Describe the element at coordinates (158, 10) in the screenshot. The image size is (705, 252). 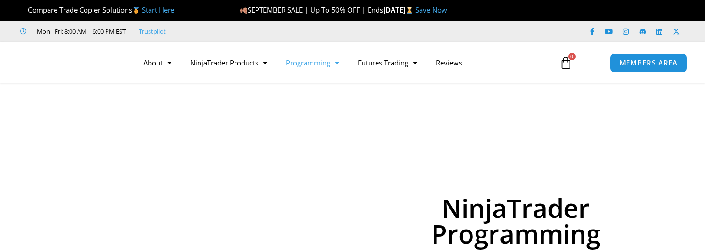
I see `a: Start Here` at that location.